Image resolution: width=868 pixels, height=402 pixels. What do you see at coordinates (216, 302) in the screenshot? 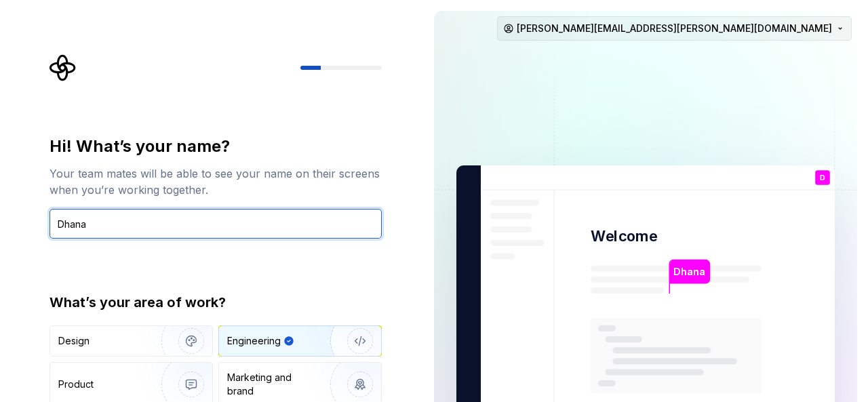
I see `div: What’s your area of work?` at bounding box center [216, 302].